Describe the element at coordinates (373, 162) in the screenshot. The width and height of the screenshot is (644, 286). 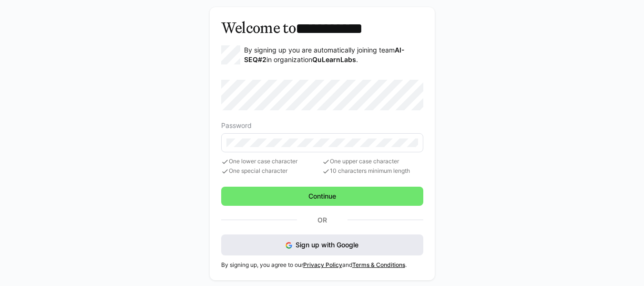
I see `span: One upper case character` at that location.